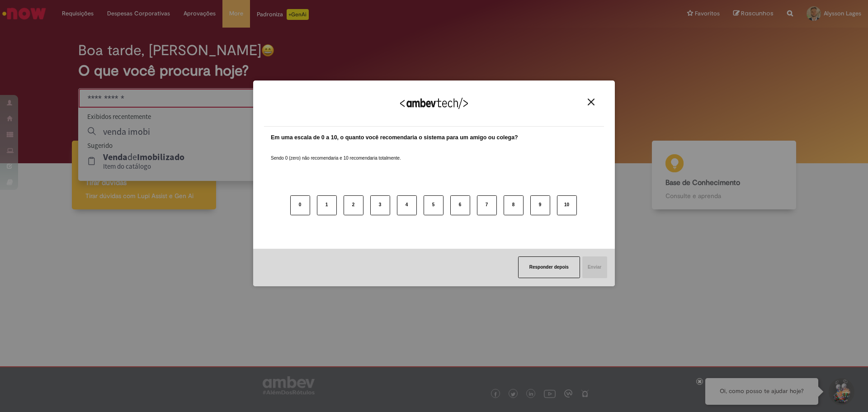 This screenshot has height=412, width=868. Describe the element at coordinates (434, 103) in the screenshot. I see `img: Logo Ambevtech` at that location.